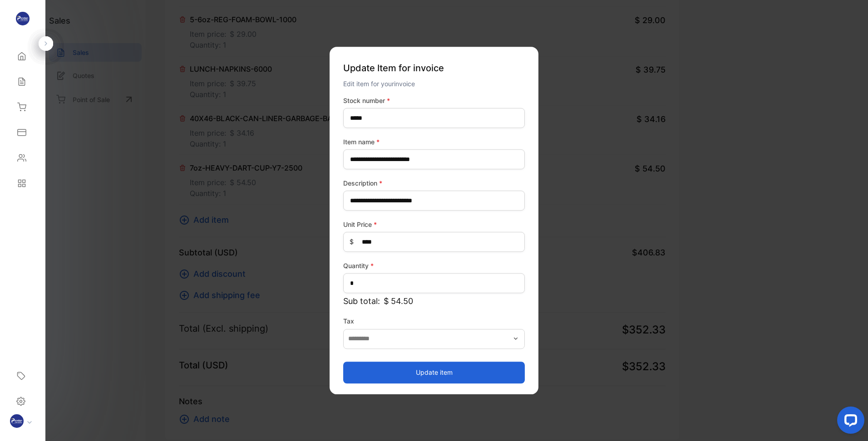 Image resolution: width=868 pixels, height=441 pixels. What do you see at coordinates (398, 301) in the screenshot?
I see `span: $ 54.50` at bounding box center [398, 301].